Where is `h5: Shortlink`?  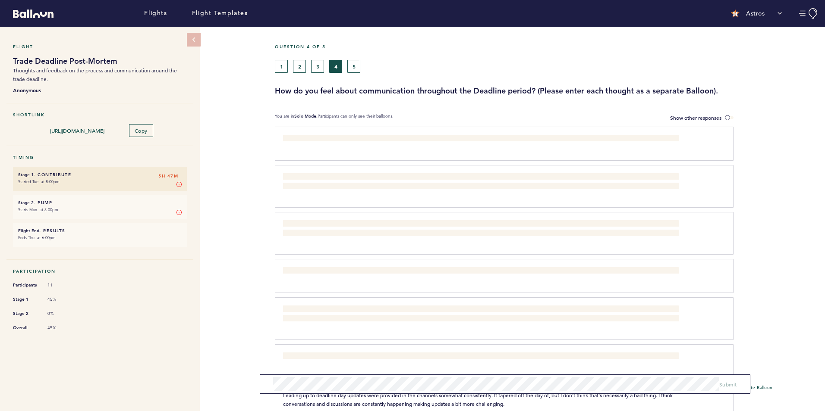 h5: Shortlink is located at coordinates (100, 115).